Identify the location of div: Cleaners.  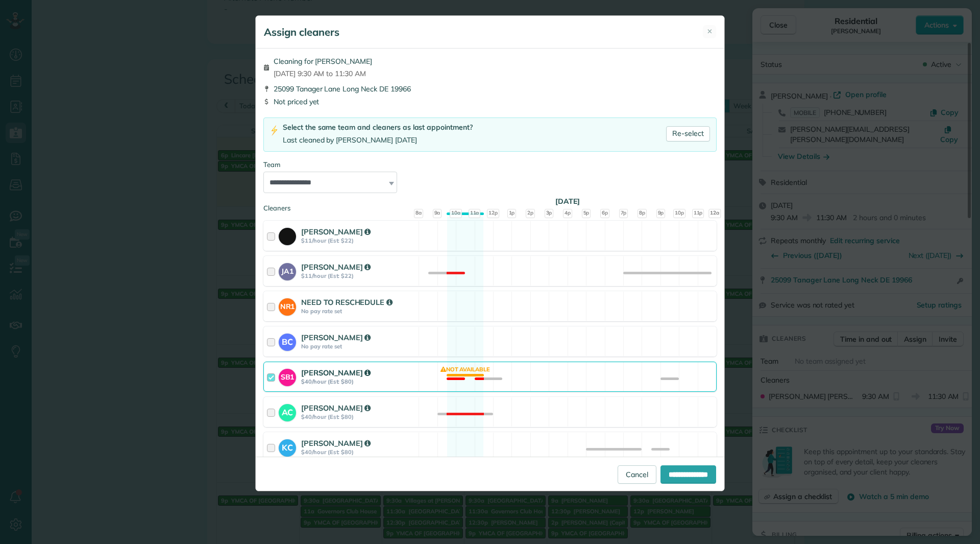
(490, 204).